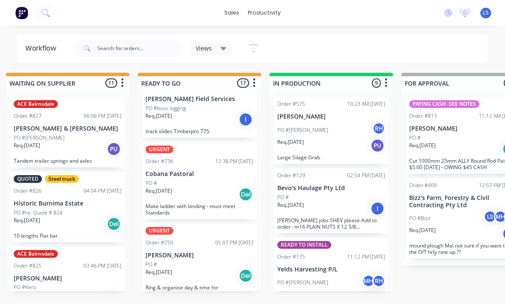 This screenshot has height=304, width=505. What do you see at coordinates (332, 188) in the screenshot?
I see `p: Bevo's Haulage Pty Ltd` at bounding box center [332, 188].